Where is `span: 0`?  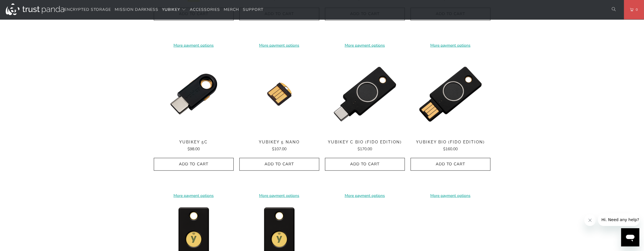
span: 0 is located at coordinates (636, 10).